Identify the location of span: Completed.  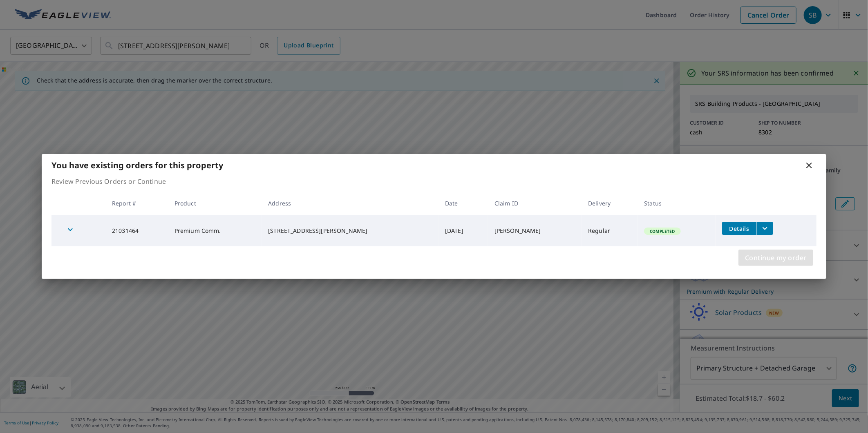
(661, 231).